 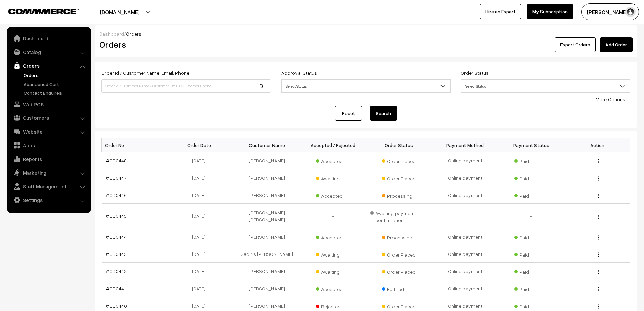 I want to click on a: Hire an Expert, so click(x=500, y=11).